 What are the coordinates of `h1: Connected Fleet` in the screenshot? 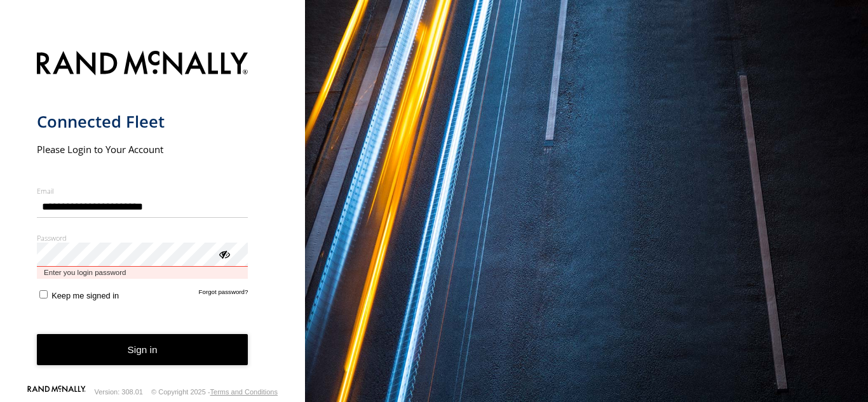 It's located at (142, 121).